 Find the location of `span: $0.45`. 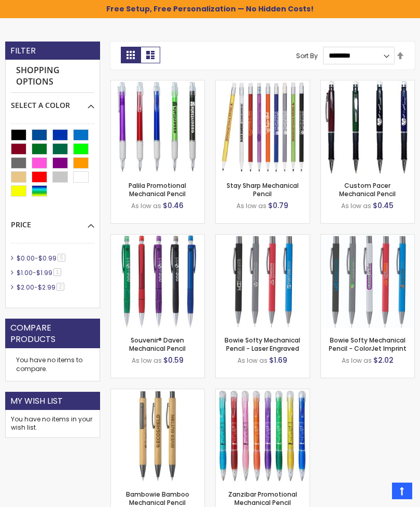

span: $0.45 is located at coordinates (383, 205).